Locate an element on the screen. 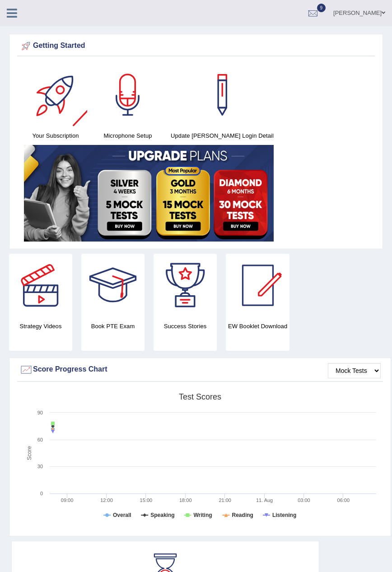 The height and width of the screenshot is (572, 392). tspan: 11. Aug is located at coordinates (265, 500).